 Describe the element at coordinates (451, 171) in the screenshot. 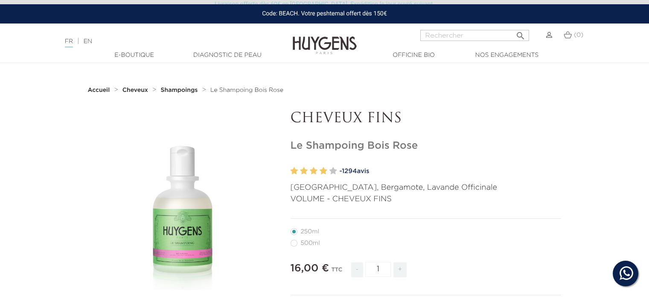

I see `a: -1294avis` at that location.